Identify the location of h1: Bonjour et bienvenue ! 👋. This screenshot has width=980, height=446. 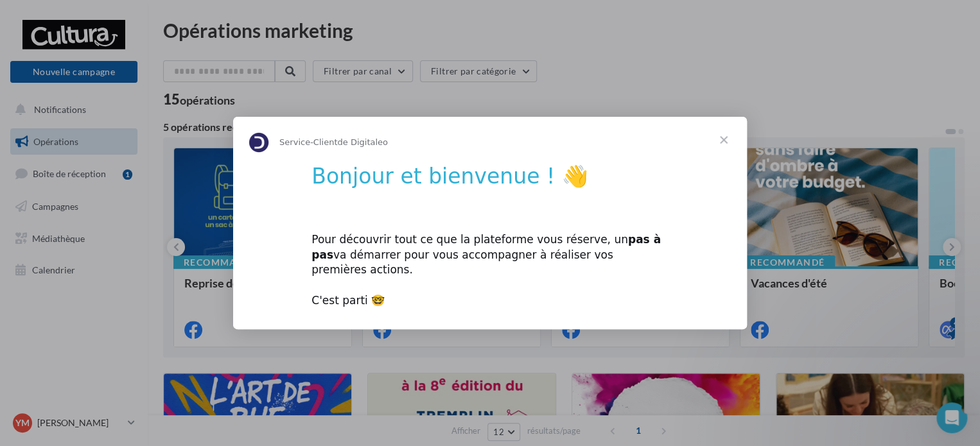
(490, 180).